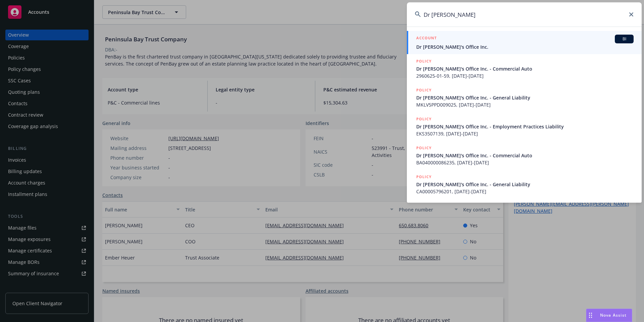 The width and height of the screenshot is (644, 322). Describe the element at coordinates (624, 39) in the screenshot. I see `span: BI` at that location.